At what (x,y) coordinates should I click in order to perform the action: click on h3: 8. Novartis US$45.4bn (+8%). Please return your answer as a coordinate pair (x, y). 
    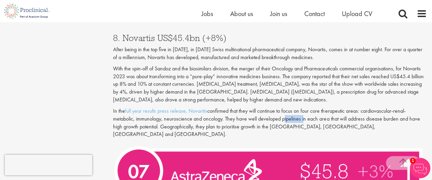
    Looking at the image, I should click on (270, 38).